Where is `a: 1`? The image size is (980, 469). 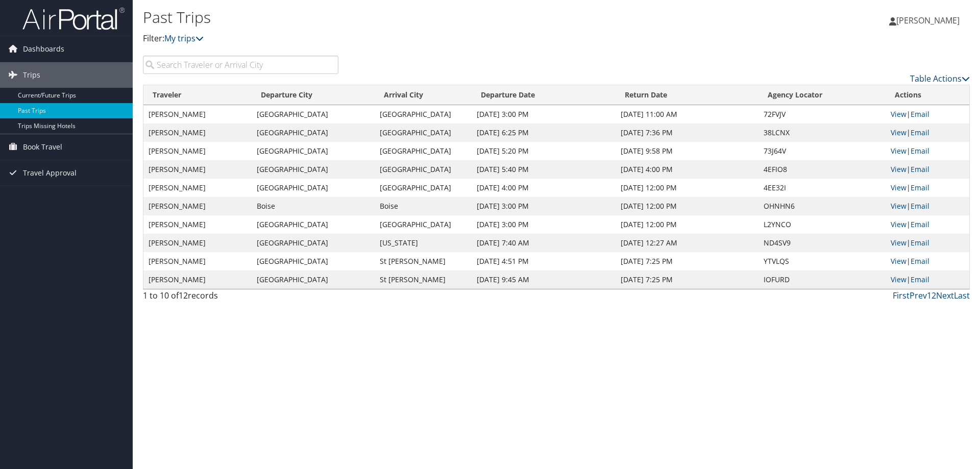
a: 1 is located at coordinates (929, 295).